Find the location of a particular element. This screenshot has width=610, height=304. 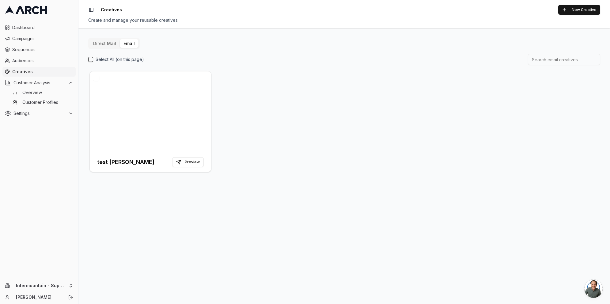

a: Open chat is located at coordinates (594, 289).